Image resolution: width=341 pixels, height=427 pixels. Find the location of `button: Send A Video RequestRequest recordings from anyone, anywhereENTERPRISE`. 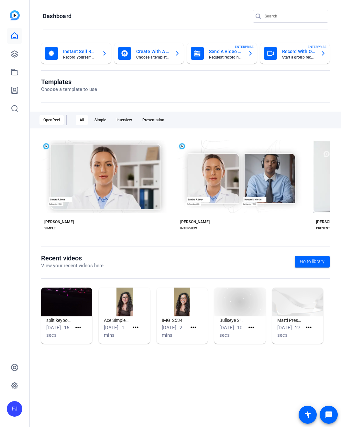

button: Send A Video RequestRequest recordings from anyone, anywhereENTERPRISE is located at coordinates (222, 53).